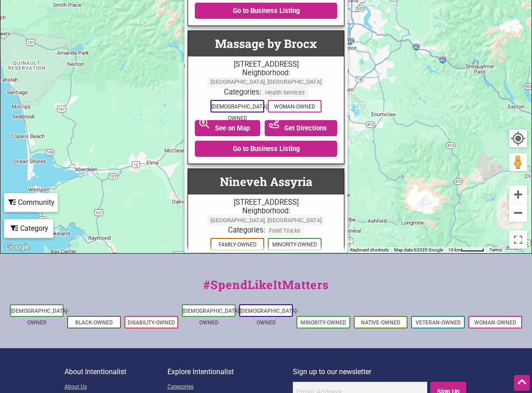  I want to click on p: About Intentionalist, so click(116, 372).